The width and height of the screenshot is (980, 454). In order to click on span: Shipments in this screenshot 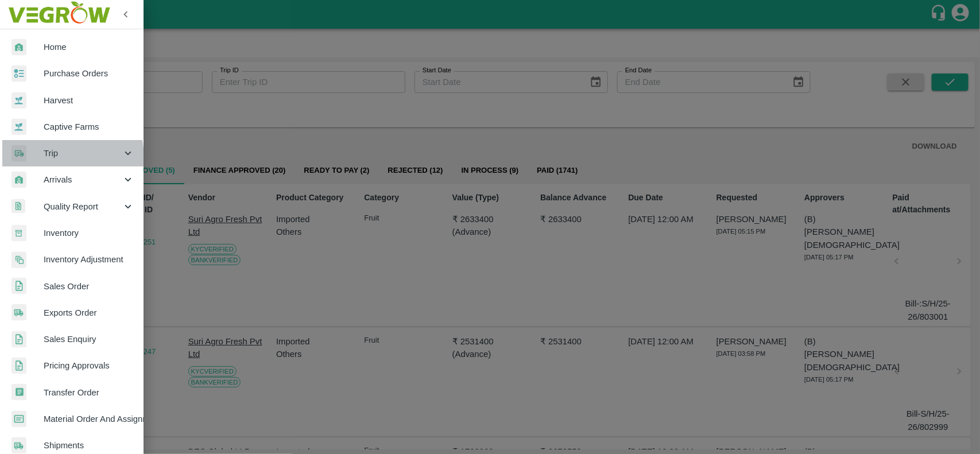, I will do `click(89, 445)`.